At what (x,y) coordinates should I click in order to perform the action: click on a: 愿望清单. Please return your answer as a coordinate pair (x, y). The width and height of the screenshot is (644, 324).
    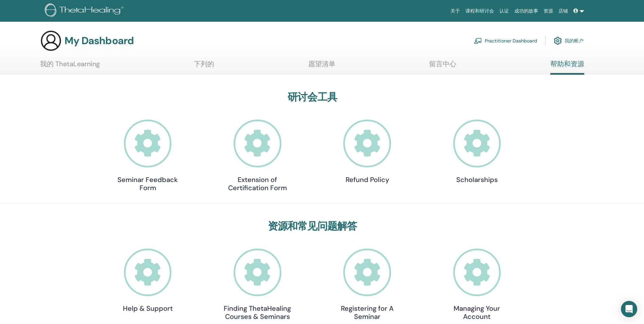
    Looking at the image, I should click on (322, 66).